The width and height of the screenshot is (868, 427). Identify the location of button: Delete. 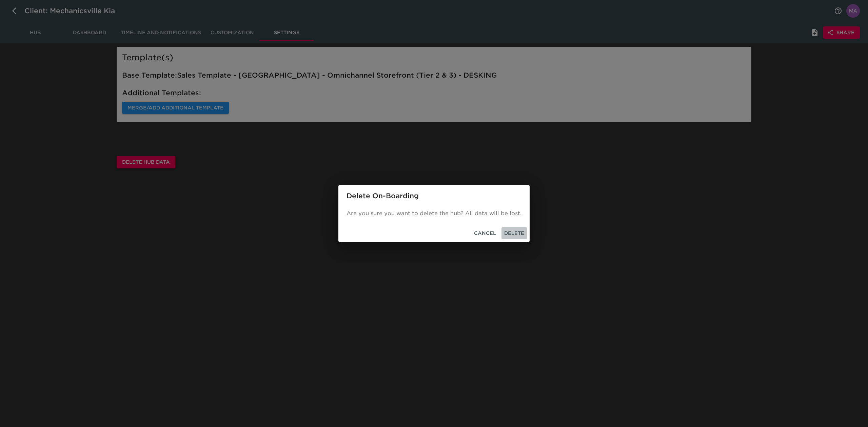
(514, 233).